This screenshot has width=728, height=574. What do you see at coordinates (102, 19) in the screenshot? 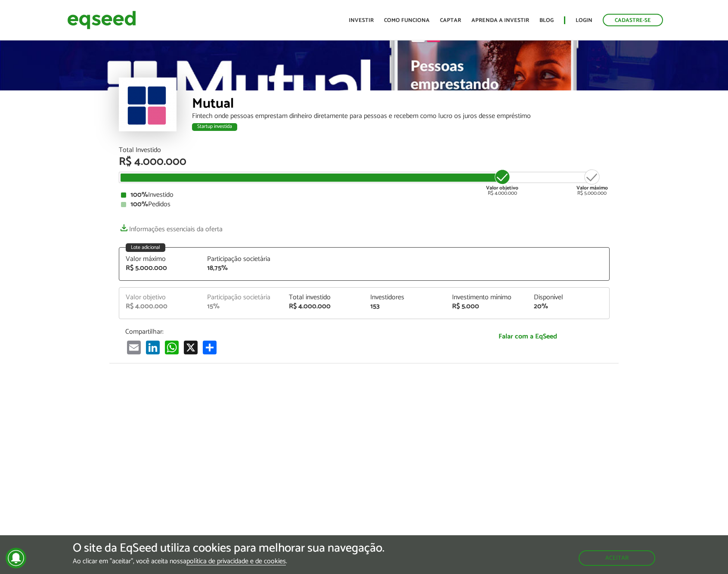
I see `img: EqSeed` at bounding box center [102, 19].